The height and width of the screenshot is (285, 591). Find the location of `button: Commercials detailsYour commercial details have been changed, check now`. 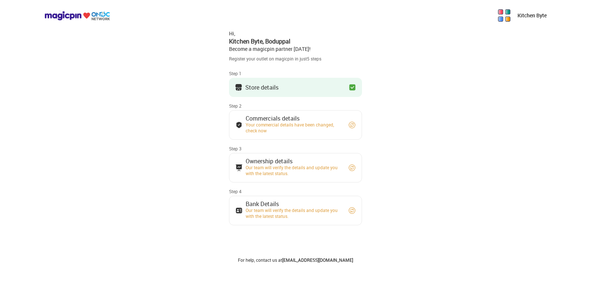

button: Commercials detailsYour commercial details have been changed, check now is located at coordinates (295, 125).